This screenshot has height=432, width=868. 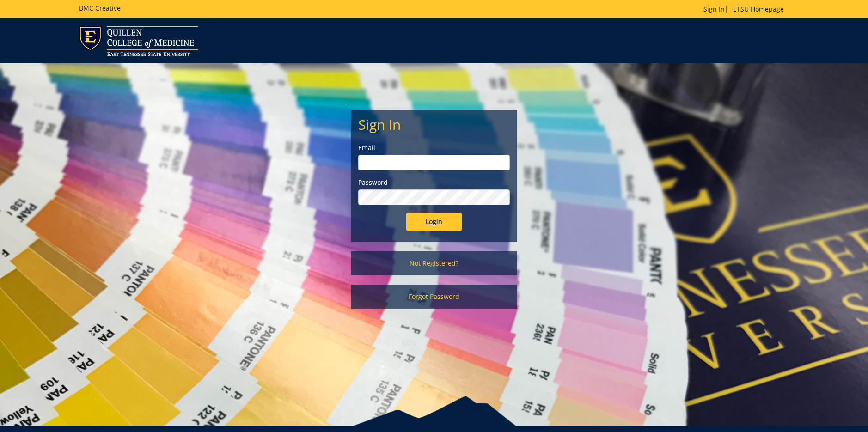 I want to click on a: Not Registered?, so click(x=434, y=263).